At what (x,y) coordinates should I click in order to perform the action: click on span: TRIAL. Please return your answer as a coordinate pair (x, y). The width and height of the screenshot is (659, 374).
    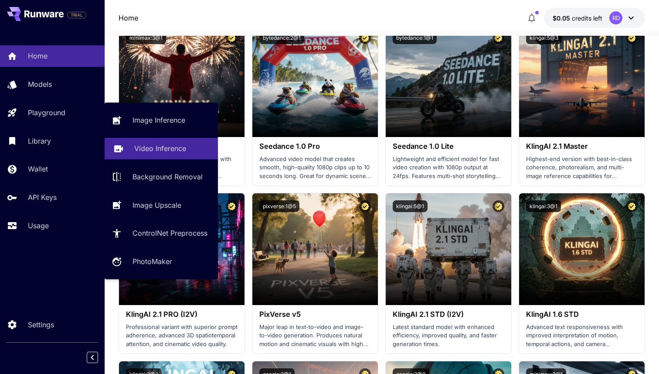
    Looking at the image, I should click on (77, 15).